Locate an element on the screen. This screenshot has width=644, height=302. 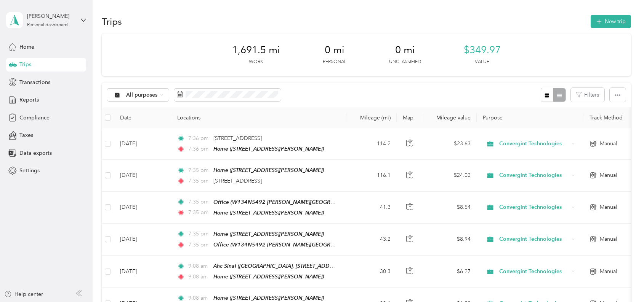
td: $8.54 is located at coordinates (450, 208).